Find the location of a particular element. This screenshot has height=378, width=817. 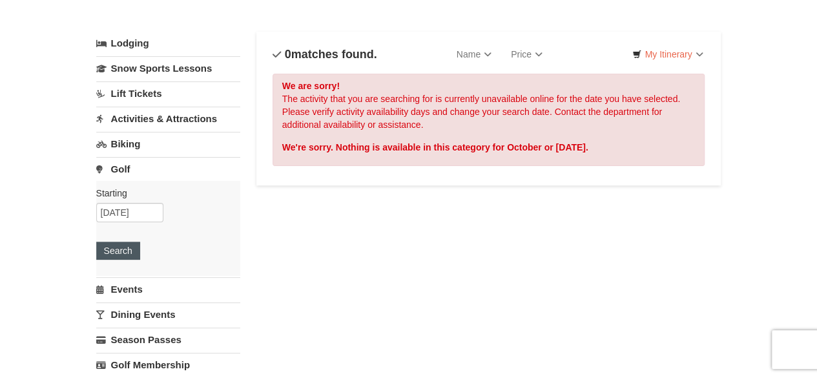

a: Snow Sports Lessons is located at coordinates (168, 68).